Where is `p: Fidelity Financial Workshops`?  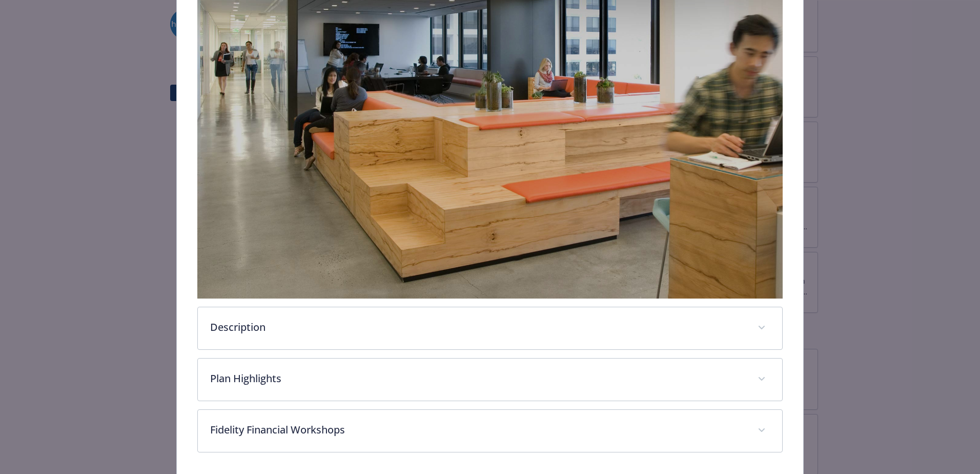 p: Fidelity Financial Workshops is located at coordinates (478, 430).